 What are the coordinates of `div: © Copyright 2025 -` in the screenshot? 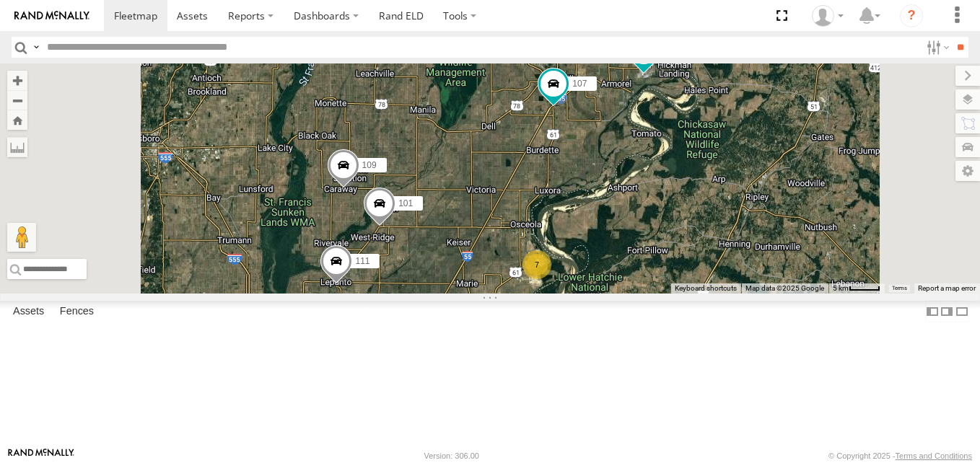 It's located at (900, 456).